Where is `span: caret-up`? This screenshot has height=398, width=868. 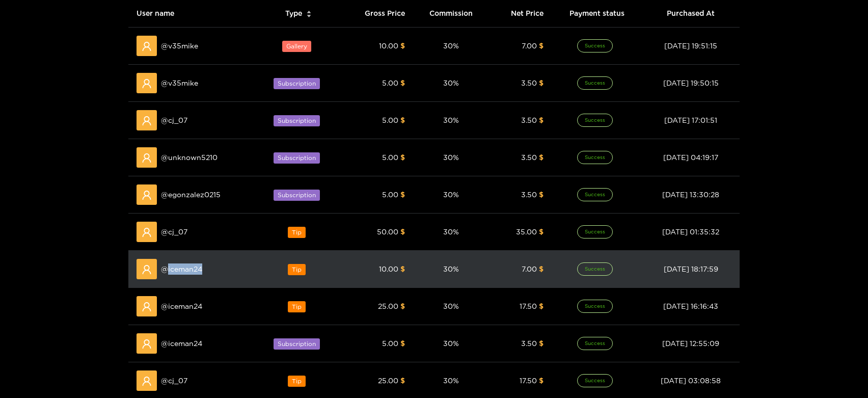 span: caret-up is located at coordinates (309, 12).